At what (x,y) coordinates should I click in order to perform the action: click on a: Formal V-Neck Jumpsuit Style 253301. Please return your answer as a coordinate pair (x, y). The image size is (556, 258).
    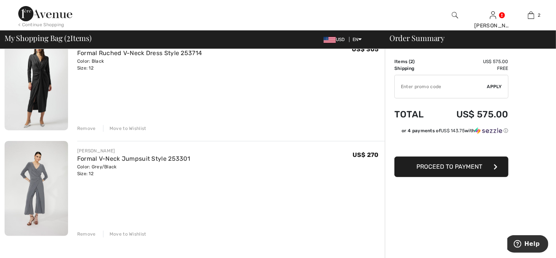
    Looking at the image, I should click on (134, 159).